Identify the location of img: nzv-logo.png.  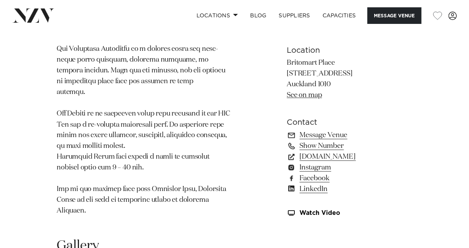
(33, 15).